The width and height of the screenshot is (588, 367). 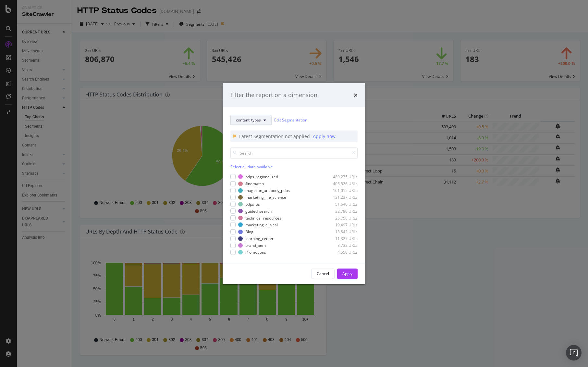 I want to click on div: #nomatch, so click(x=254, y=183).